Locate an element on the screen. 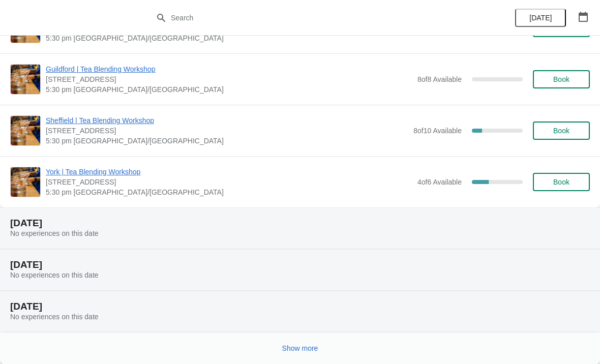 Image resolution: width=600 pixels, height=364 pixels. span: 8 of 8 Available is located at coordinates (440, 79).